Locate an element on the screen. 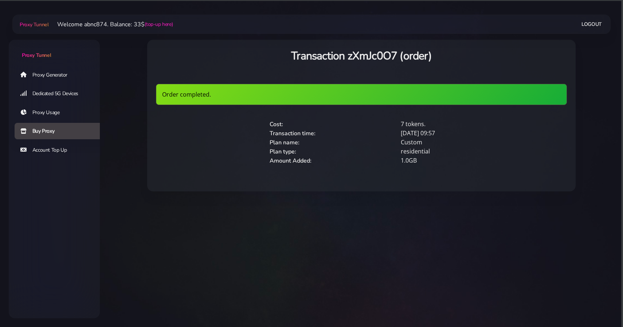 The width and height of the screenshot is (623, 327). div: Order completed. is located at coordinates (361, 94).